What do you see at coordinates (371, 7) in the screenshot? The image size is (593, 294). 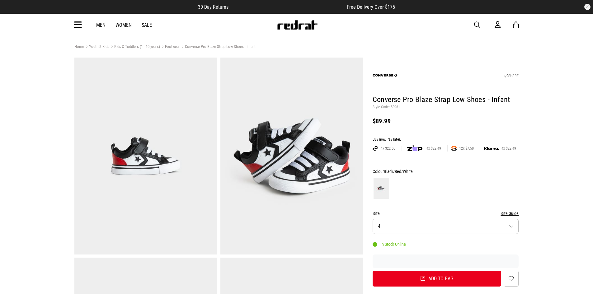 I see `span: Free Delivery Over $175` at bounding box center [371, 7].